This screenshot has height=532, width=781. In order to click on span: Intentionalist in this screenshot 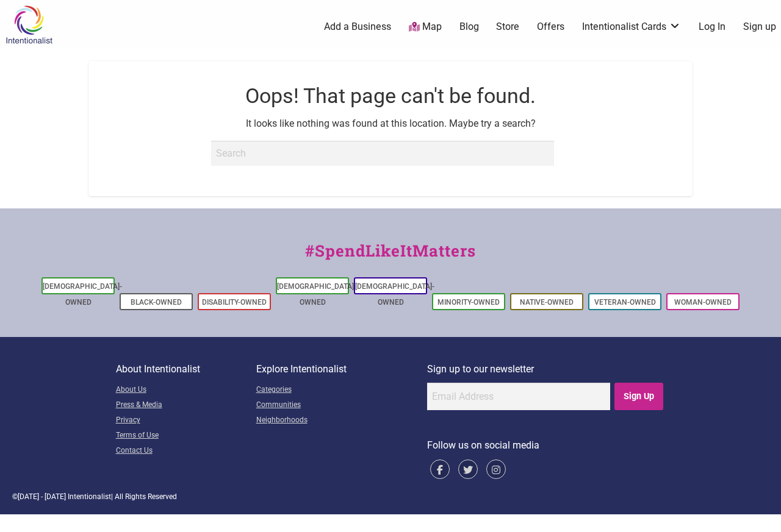, I will do `click(89, 497)`.